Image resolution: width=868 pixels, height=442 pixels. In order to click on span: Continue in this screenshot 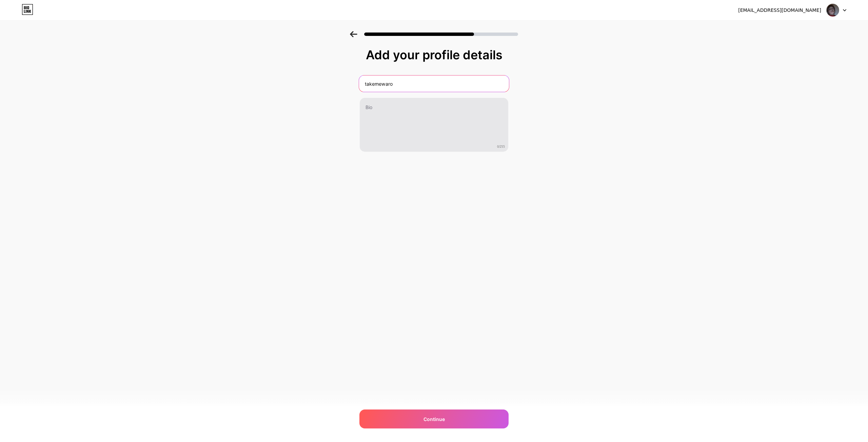, I will do `click(434, 420)`.